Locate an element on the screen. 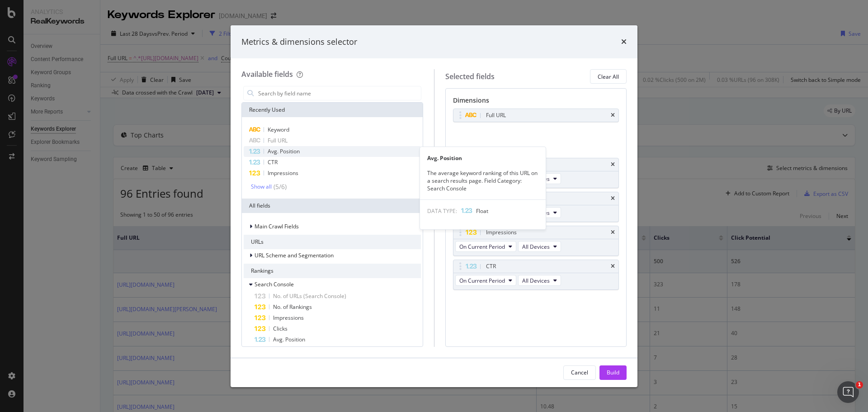 The width and height of the screenshot is (868, 412). div: Recently Used is located at coordinates (332, 110).